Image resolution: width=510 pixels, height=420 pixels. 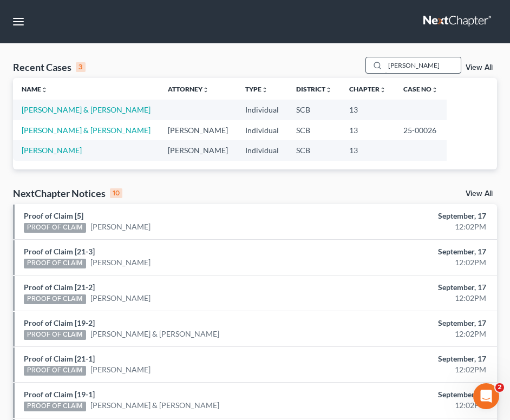 What do you see at coordinates (420, 130) in the screenshot?
I see `td: 25-00026` at bounding box center [420, 130].